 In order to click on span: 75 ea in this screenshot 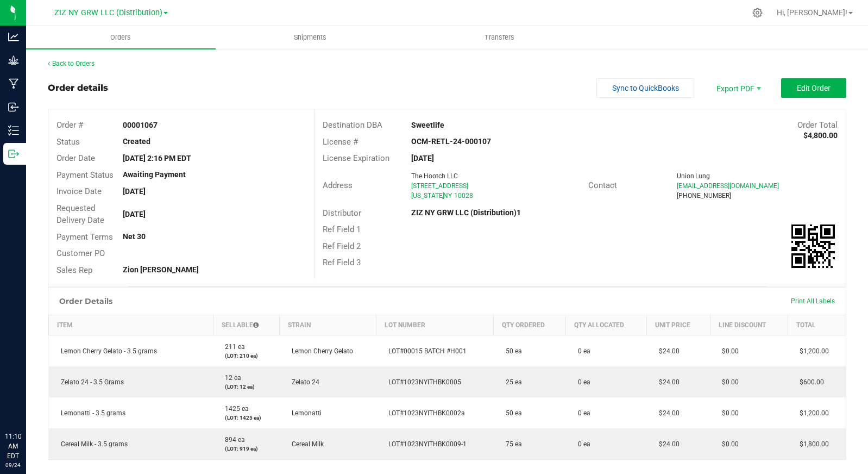, I will do `click(511, 444)`.